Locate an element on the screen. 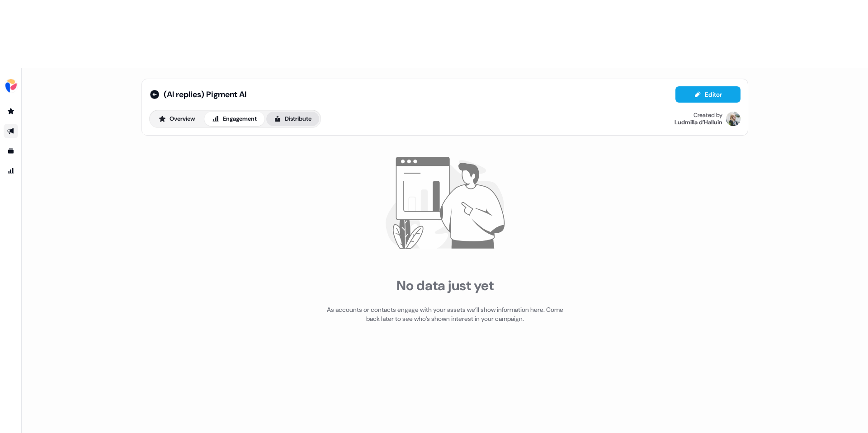 This screenshot has width=868, height=433. a: Overview is located at coordinates (176, 119).